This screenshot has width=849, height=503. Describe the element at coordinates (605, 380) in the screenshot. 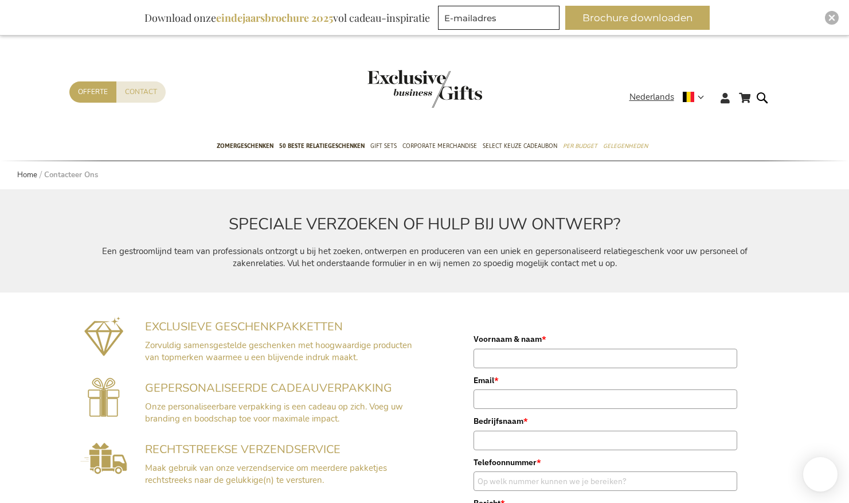

I see `label: Email` at that location.